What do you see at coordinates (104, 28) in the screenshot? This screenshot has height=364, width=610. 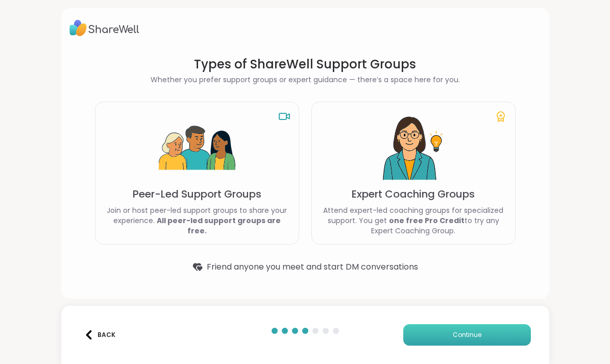 I see `img: ShareWell Logo` at bounding box center [104, 28].